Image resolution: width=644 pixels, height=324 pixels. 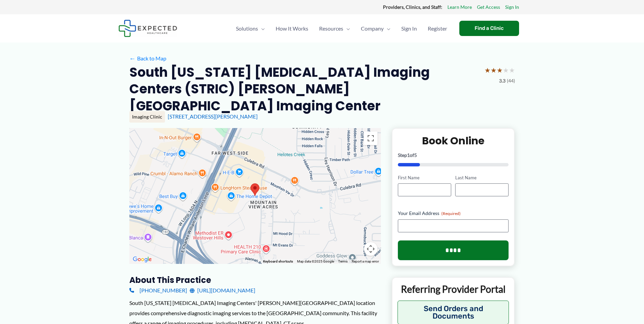 What do you see at coordinates (147, 117) in the screenshot?
I see `div: Imaging Clinic` at bounding box center [147, 117].